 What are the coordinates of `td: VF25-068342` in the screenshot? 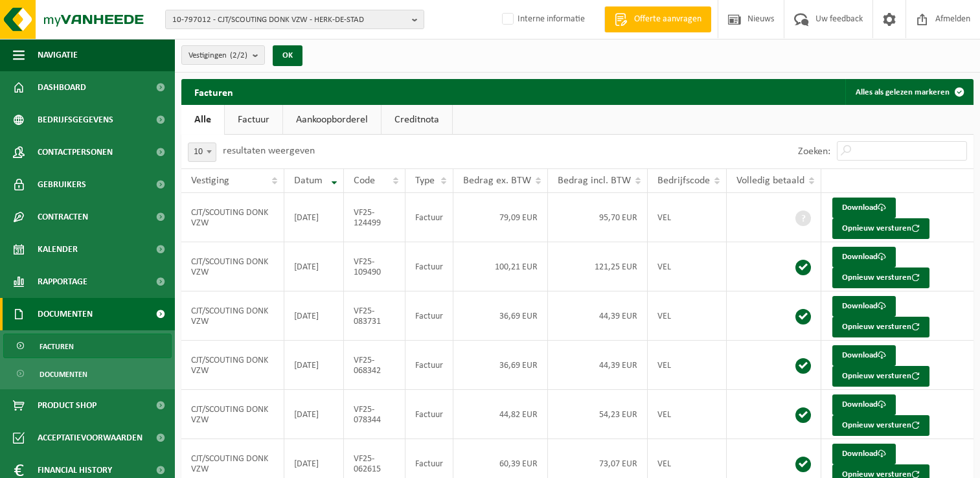 It's located at (375, 366).